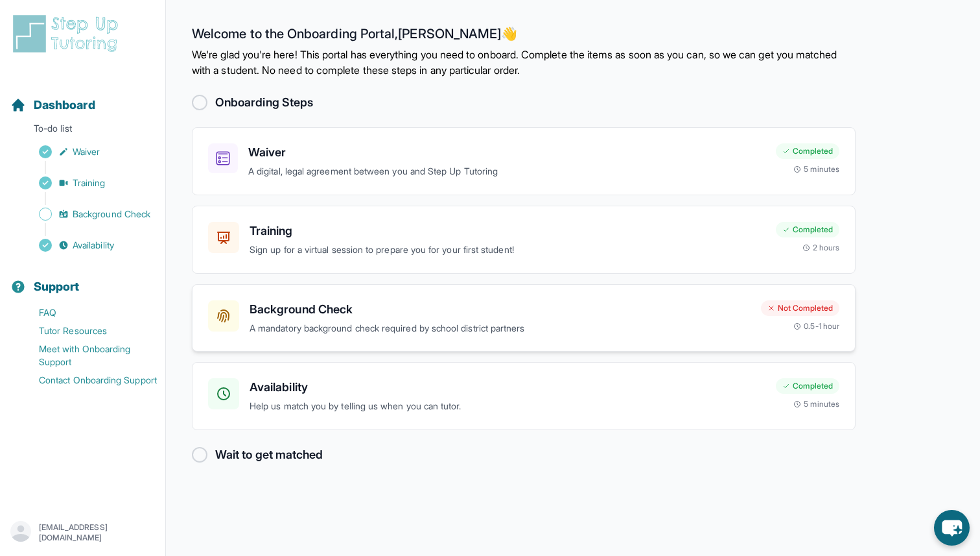  Describe the element at coordinates (82, 98) in the screenshot. I see `button: Dashboard` at that location.